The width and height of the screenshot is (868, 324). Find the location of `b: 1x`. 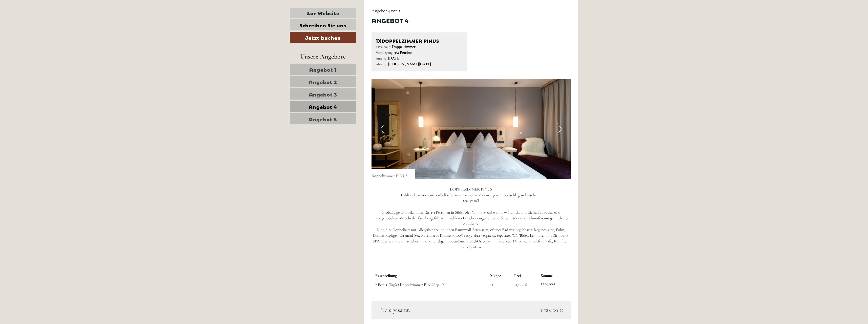

b: 1x is located at coordinates (379, 40).